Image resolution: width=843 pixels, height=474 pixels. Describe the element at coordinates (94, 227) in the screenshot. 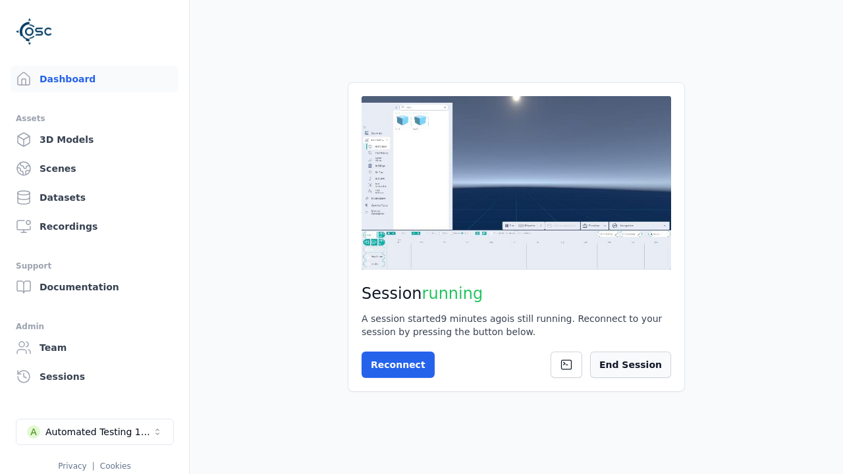

I see `a: Recordings` at that location.